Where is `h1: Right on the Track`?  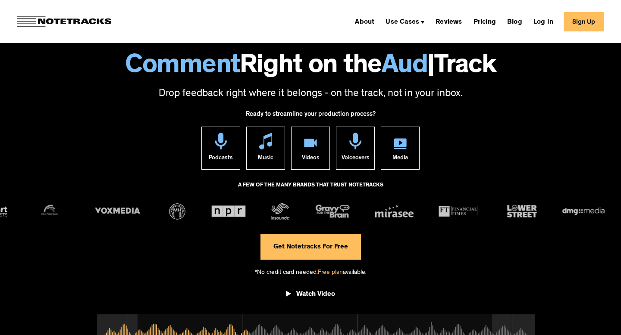 h1: Right on the Track is located at coordinates (310, 67).